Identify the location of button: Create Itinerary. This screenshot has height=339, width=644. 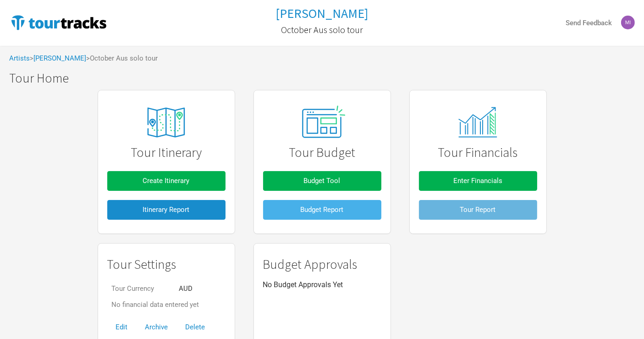
(167, 181).